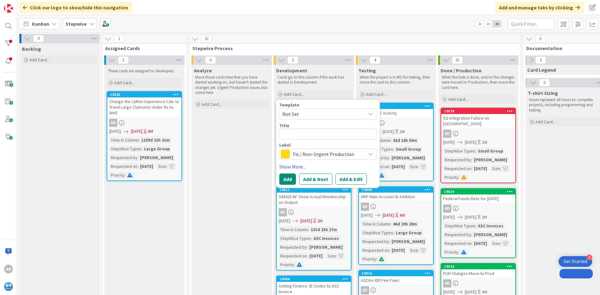 This screenshot has width=600, height=295. What do you see at coordinates (479, 192) in the screenshot?
I see `div: 19019` at bounding box center [479, 192].